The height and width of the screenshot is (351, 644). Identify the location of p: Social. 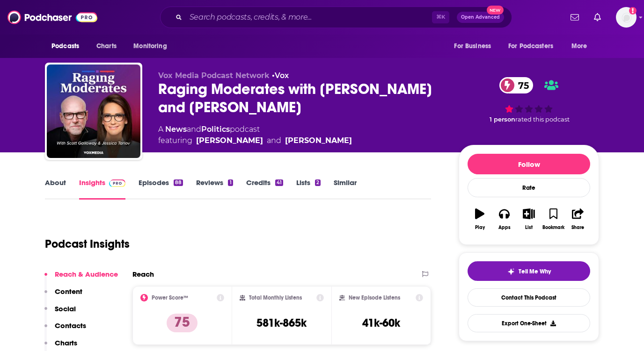
(65, 309).